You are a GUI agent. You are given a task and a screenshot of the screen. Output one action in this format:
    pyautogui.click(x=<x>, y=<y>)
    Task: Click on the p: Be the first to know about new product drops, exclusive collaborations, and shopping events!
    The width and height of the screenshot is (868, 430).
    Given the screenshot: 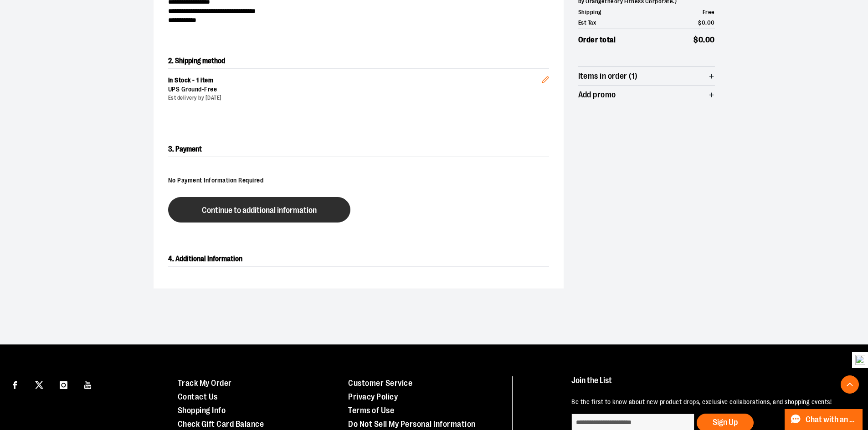 What is the action you would take?
    pyautogui.click(x=709, y=402)
    